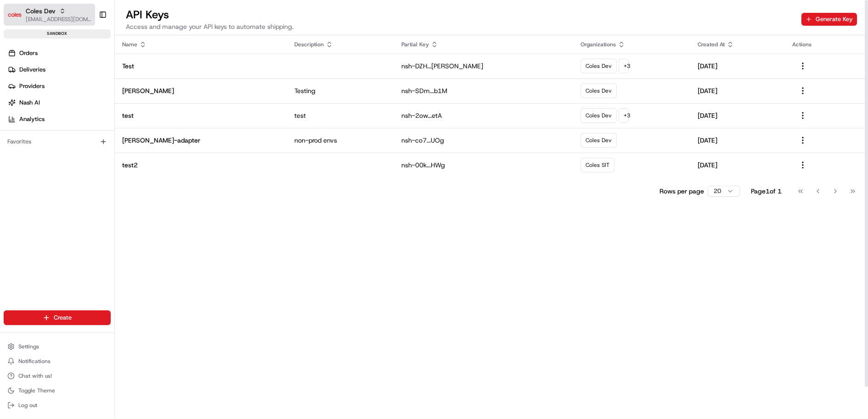 This screenshot has height=419, width=868. What do you see at coordinates (200, 66) in the screenshot?
I see `p: Test` at bounding box center [200, 66].